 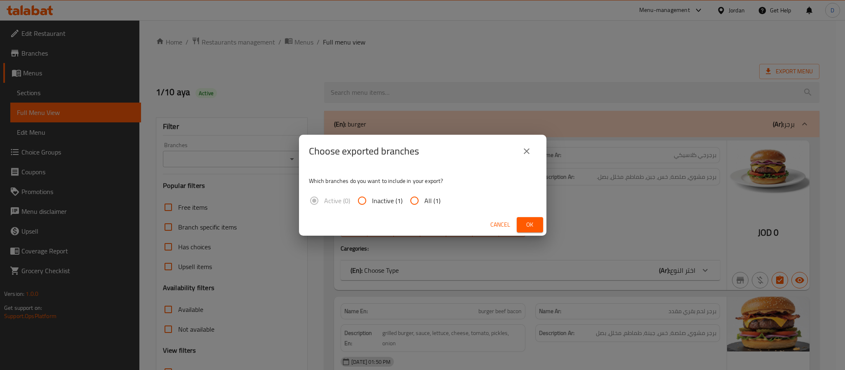 I want to click on span: Active (0), so click(x=337, y=201).